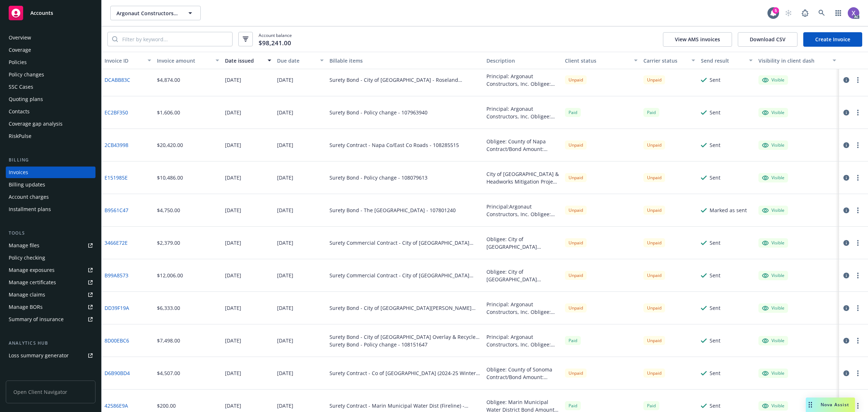 The width and height of the screenshot is (868, 412). I want to click on button: Carrier status, so click(669, 61).